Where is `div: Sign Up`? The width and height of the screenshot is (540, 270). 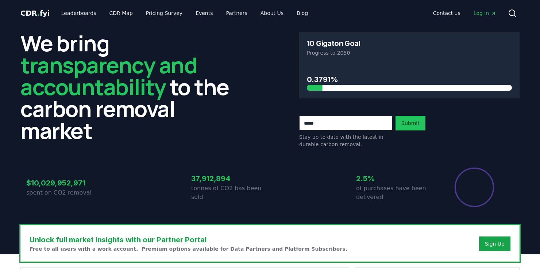 div: Sign Up is located at coordinates (494, 244).